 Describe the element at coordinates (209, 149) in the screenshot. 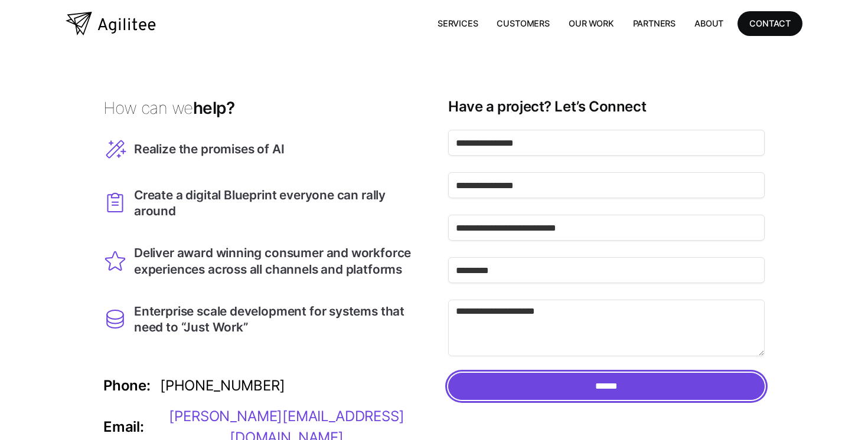

I see `div: Realize the promises of AI` at that location.